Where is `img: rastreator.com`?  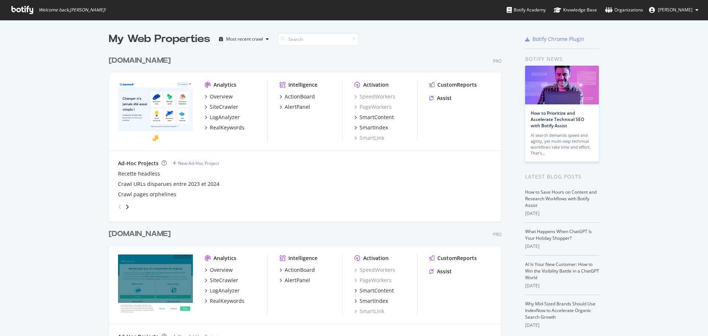
img: rastreator.com is located at coordinates (155, 284).